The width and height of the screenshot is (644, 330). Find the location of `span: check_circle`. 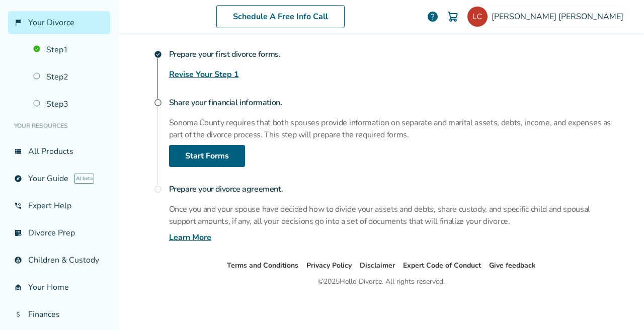

span: check_circle is located at coordinates (158, 54).